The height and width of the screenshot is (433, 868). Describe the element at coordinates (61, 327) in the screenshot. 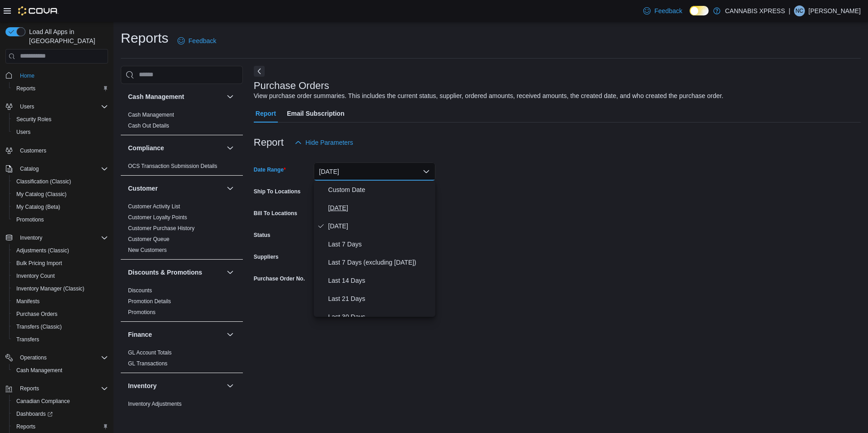

I see `span: Transfers (Classic)` at that location.